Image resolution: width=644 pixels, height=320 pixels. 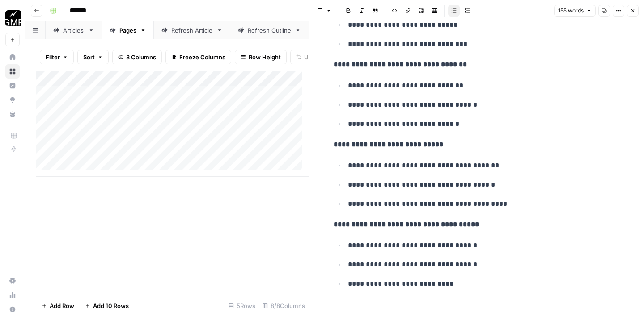 I want to click on span: Freeze Columns, so click(x=202, y=57).